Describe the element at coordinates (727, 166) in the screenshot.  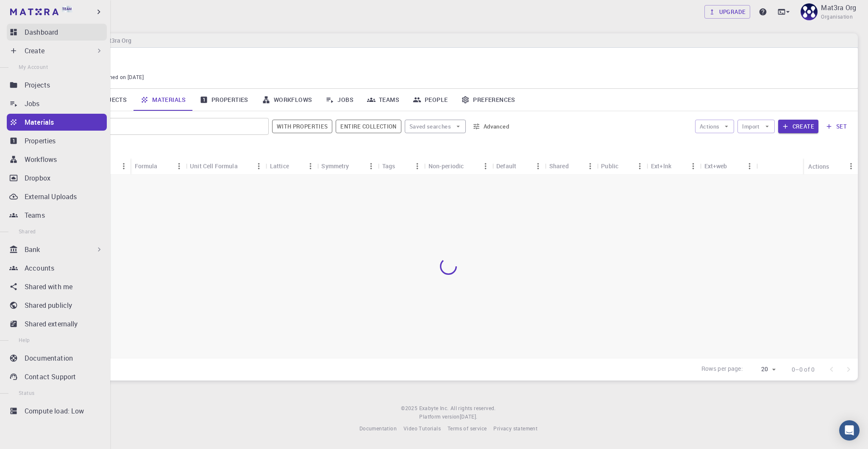
I see `div: Ext+web` at that location.